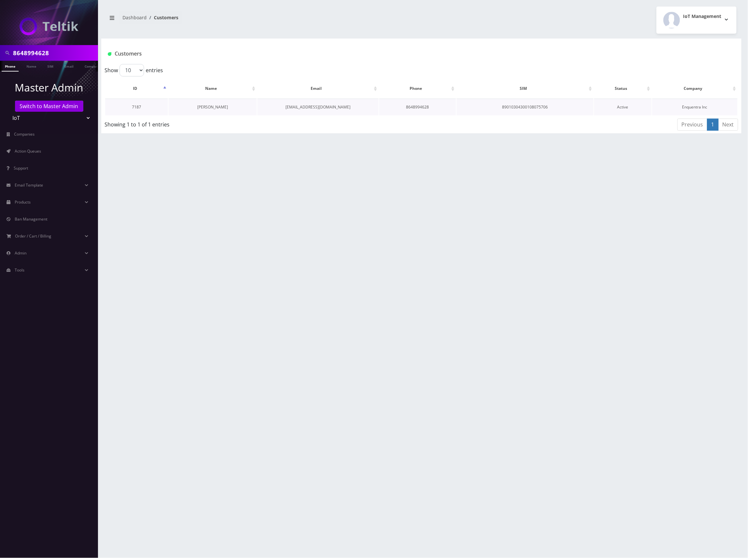 Image resolution: width=748 pixels, height=558 pixels. What do you see at coordinates (134, 70) in the screenshot?
I see `label: Show entries` at bounding box center [134, 70].